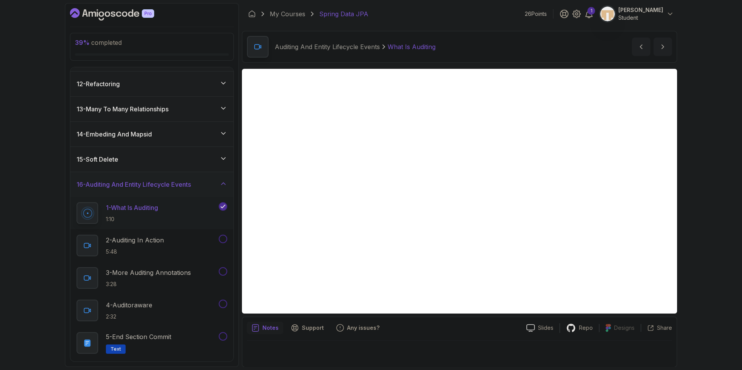 The height and width of the screenshot is (370, 742). What do you see at coordinates (152, 278) in the screenshot?
I see `button: 3-More Auditing Annotations3:28` at bounding box center [152, 278].